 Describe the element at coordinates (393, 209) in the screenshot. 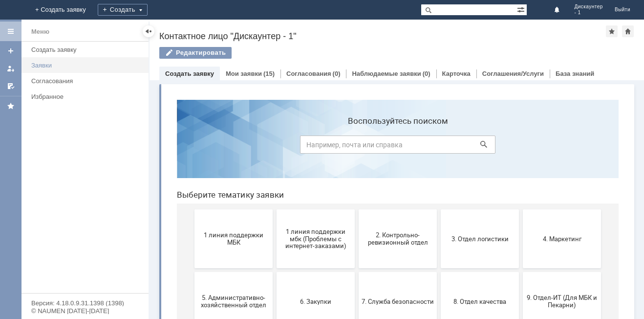

I see `span: 9. Отдел-ИТ (Для МБК и Пекарни)` at that location.